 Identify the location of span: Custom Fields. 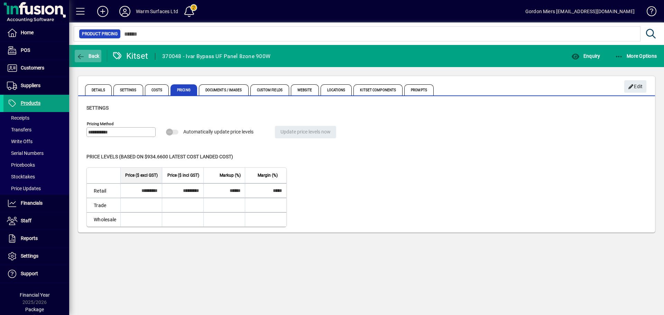
(270, 90).